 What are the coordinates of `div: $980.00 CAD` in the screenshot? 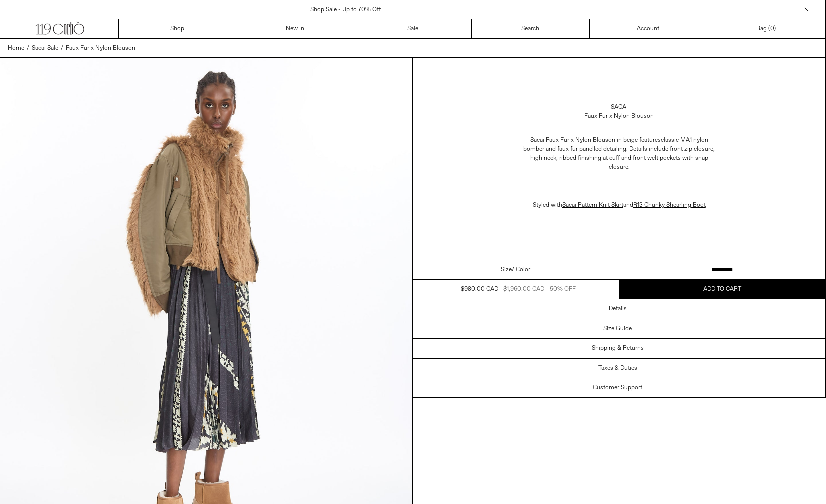 It's located at (480, 289).